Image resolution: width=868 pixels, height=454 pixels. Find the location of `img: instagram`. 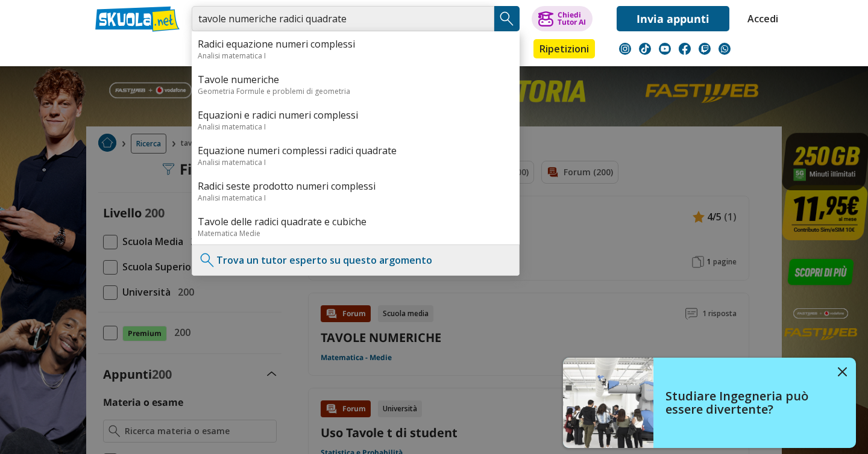

img: instagram is located at coordinates (624, 49).